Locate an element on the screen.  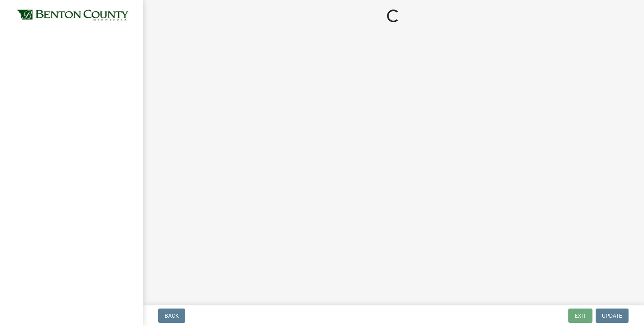
button: Back is located at coordinates (172, 315).